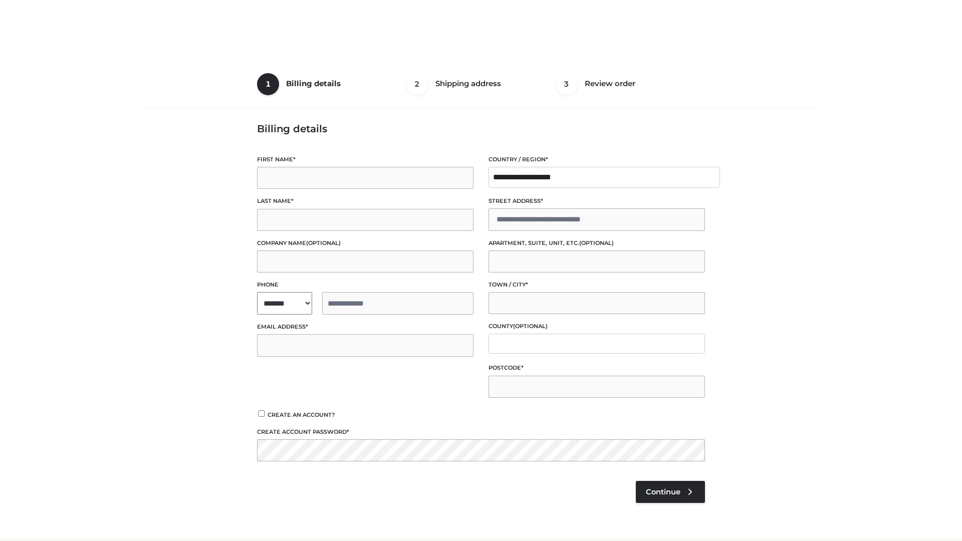 The image size is (962, 541). I want to click on input: Create an account?, so click(261, 413).